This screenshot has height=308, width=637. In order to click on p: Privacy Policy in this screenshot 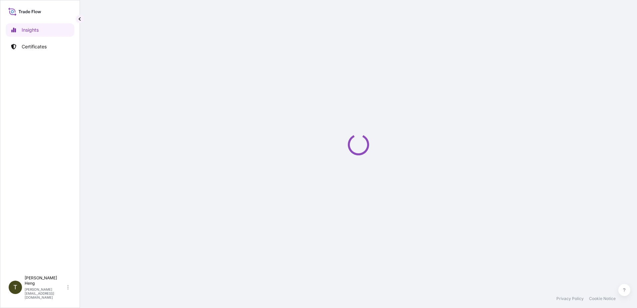, I will do `click(570, 298)`.